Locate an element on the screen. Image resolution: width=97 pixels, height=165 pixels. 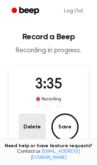
div: Recording is located at coordinates (48, 99).